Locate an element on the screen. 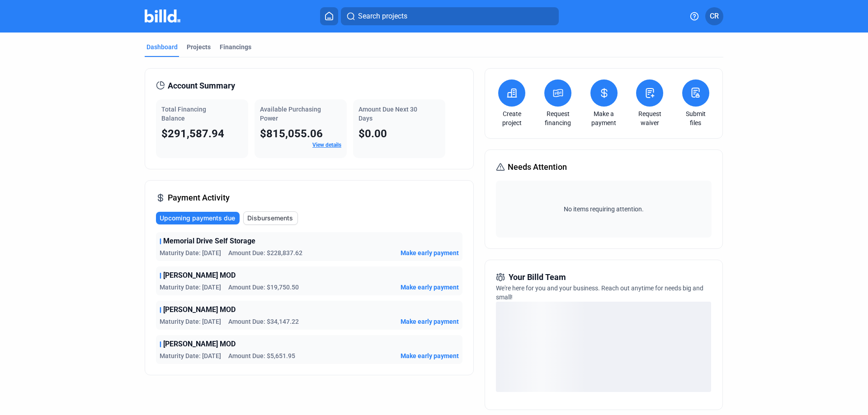  div: Financings is located at coordinates (236, 47).